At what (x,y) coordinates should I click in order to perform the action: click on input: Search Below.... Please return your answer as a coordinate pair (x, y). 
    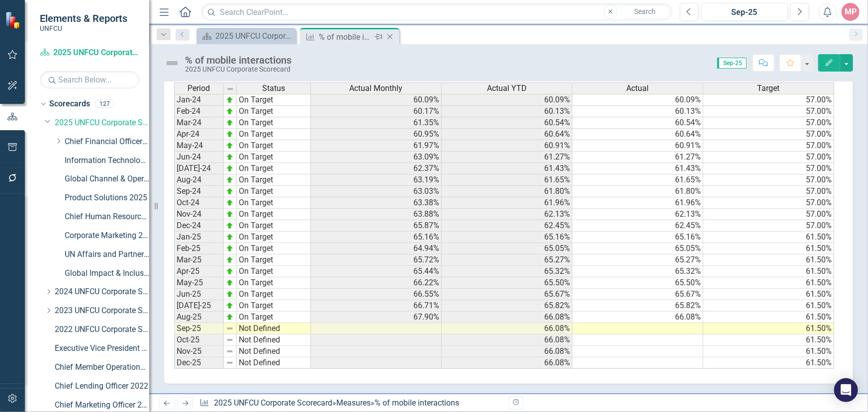
    Looking at the image, I should click on (90, 80).